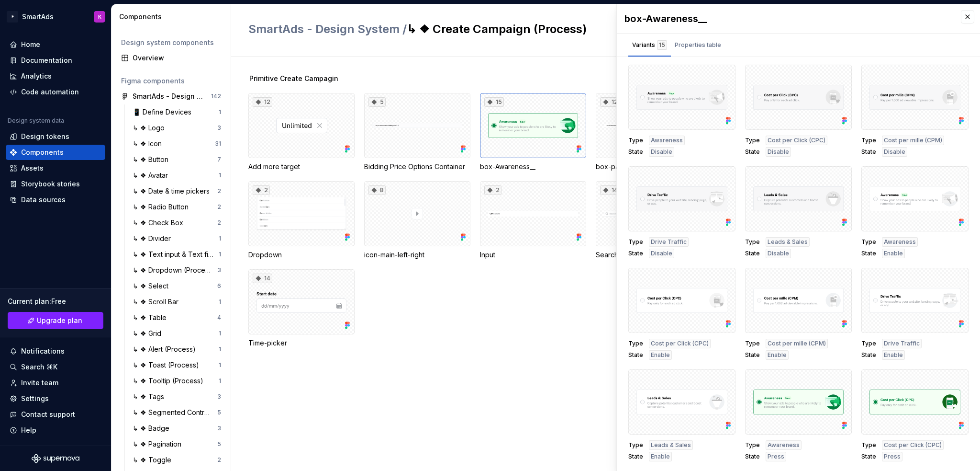 The image size is (980, 471). Describe the element at coordinates (533, 132) in the screenshot. I see `div: 15box-Awareness__` at that location.